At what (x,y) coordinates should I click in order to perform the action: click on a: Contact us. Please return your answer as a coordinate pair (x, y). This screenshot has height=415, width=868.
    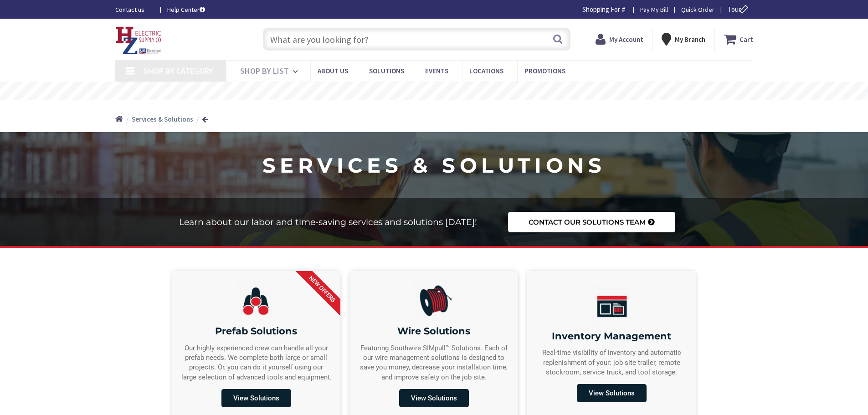
    Looking at the image, I should click on (134, 10).